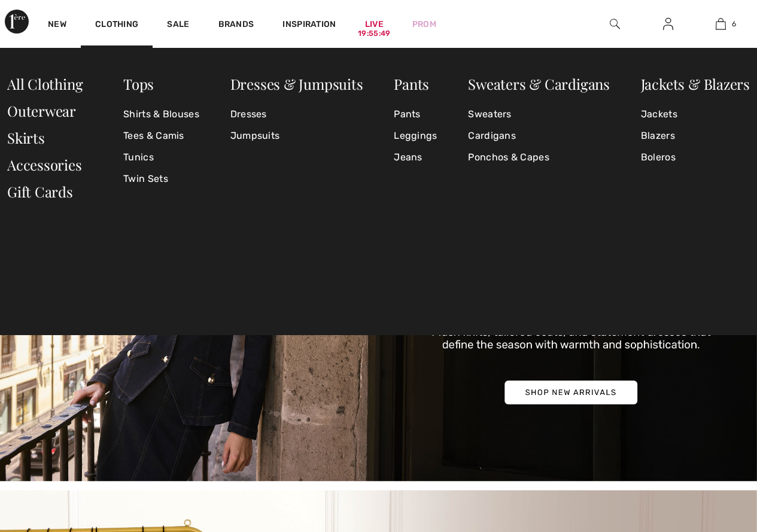  What do you see at coordinates (695, 157) in the screenshot?
I see `a: Boleros` at bounding box center [695, 157].